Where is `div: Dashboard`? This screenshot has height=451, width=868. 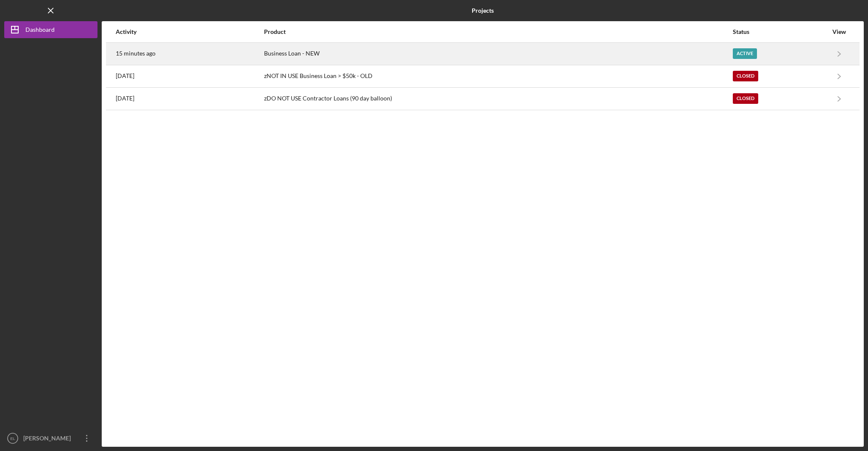 div: Dashboard is located at coordinates (40, 30).